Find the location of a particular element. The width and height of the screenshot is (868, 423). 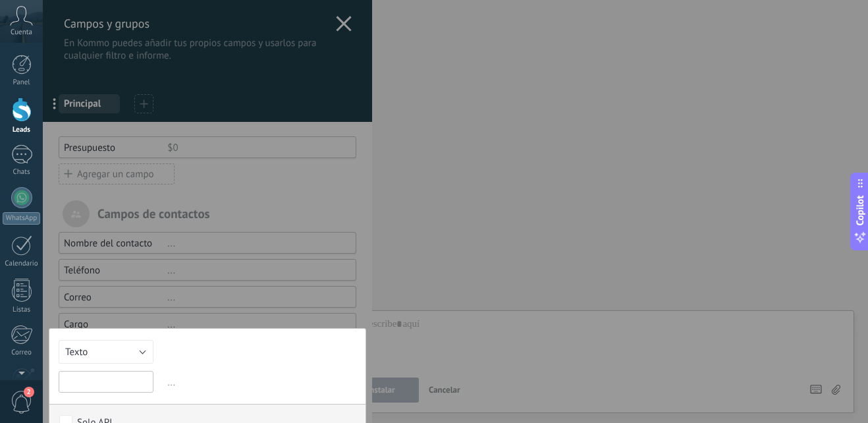

button: Texto is located at coordinates (106, 352).